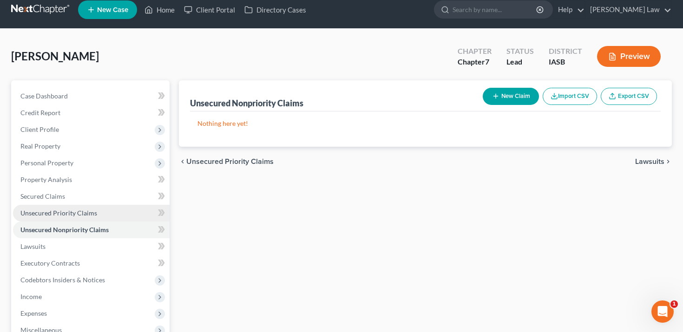 This screenshot has width=683, height=332. Describe the element at coordinates (629, 56) in the screenshot. I see `button: Preview` at that location.